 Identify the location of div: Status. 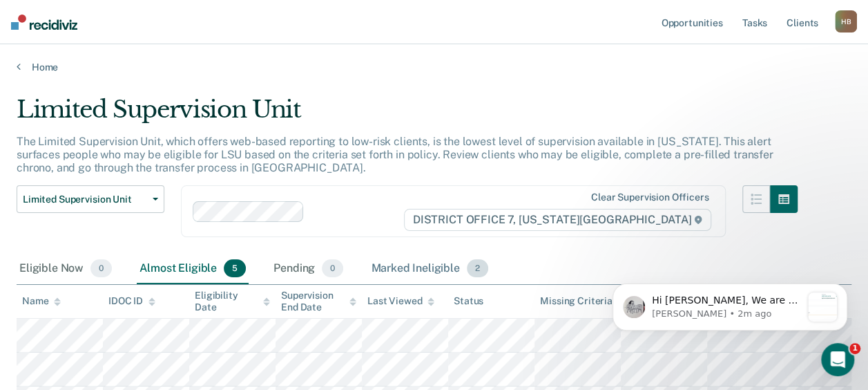
(468, 301).